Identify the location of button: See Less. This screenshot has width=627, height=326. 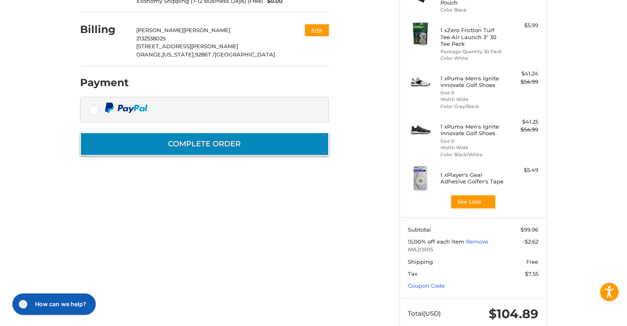
(473, 202).